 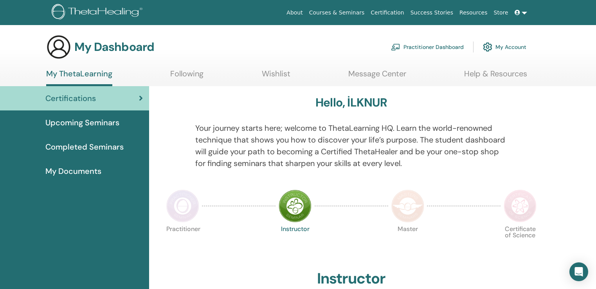 What do you see at coordinates (520, 242) in the screenshot?
I see `p: Certificate of Science` at bounding box center [520, 242].